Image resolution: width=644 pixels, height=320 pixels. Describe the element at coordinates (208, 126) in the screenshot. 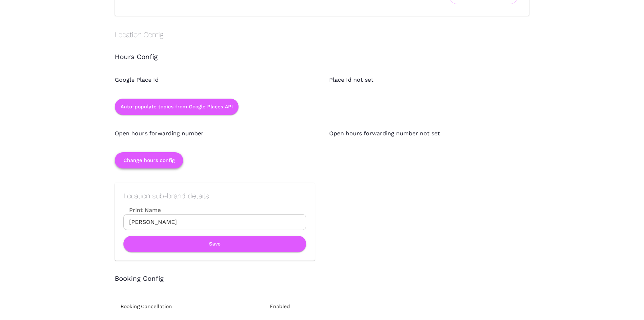

I see `div: Open hours forwarding number` at that location.